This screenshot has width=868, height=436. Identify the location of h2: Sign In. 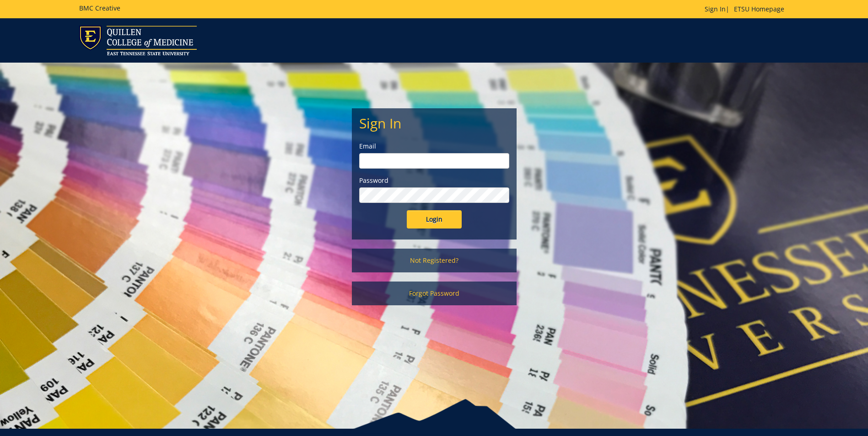
(434, 123).